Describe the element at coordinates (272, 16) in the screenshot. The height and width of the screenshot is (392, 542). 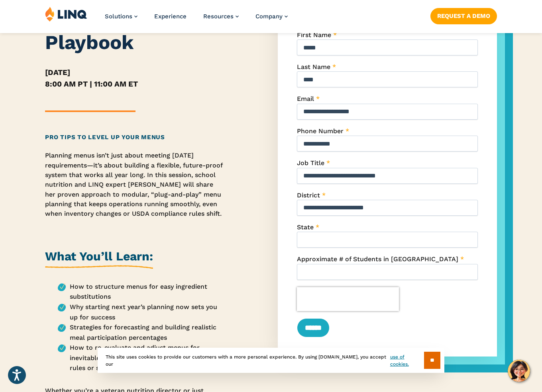
I see `a: Company` at that location.